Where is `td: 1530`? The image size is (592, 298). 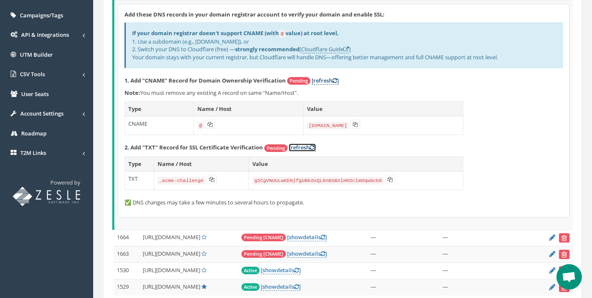
td: 1530 is located at coordinates (126, 271).